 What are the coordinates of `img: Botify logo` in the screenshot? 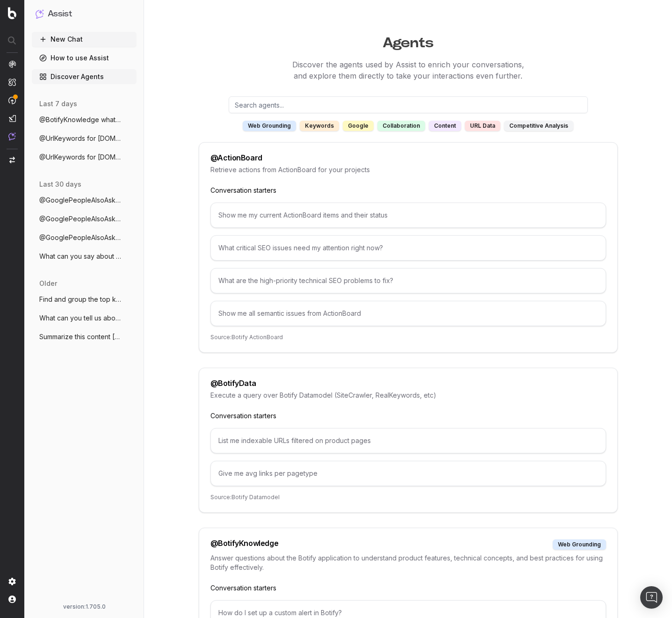 It's located at (12, 13).